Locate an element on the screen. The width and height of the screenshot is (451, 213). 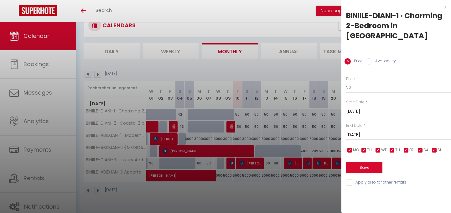
span: FR is located at coordinates (411, 150).